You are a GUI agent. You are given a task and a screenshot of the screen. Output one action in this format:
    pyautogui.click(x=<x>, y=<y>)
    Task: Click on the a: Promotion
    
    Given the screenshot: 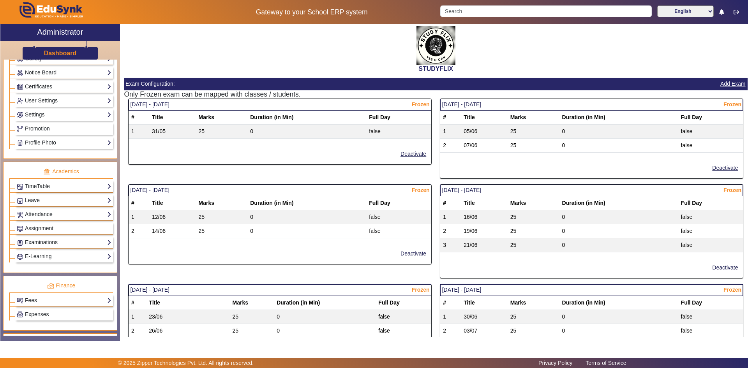 What is the action you would take?
    pyautogui.click(x=64, y=129)
    